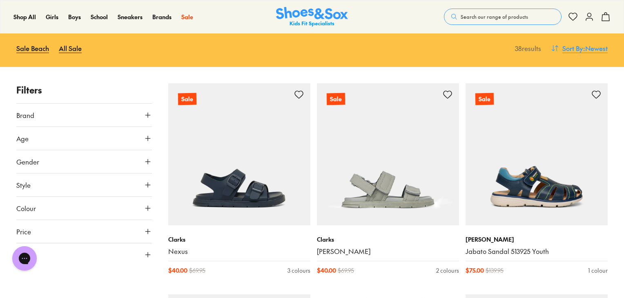 The image size is (624, 298). What do you see at coordinates (299, 270) in the screenshot?
I see `div: 3 colours` at bounding box center [299, 270].